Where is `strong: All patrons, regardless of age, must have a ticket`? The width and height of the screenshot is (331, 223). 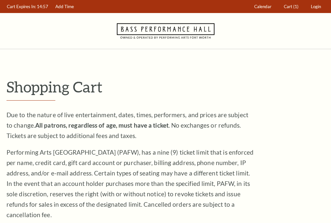
strong: All patrons, regardless of age, must have a ticket is located at coordinates (102, 125).